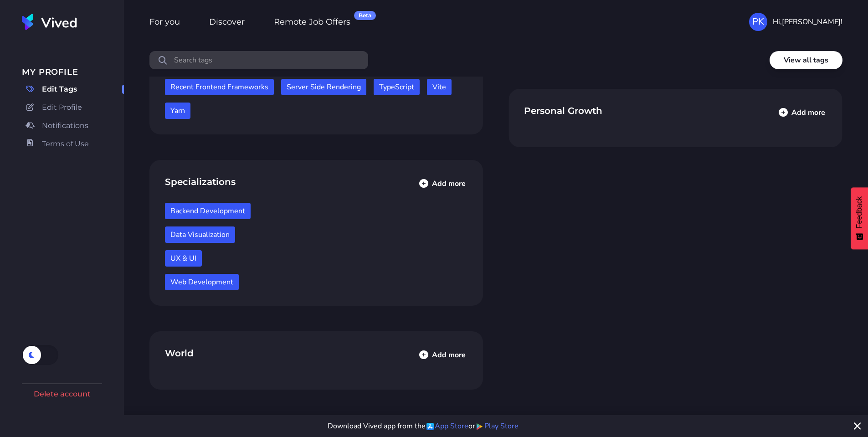  Describe the element at coordinates (679, 111) in the screenshot. I see `h2: Personal Growth` at that location.